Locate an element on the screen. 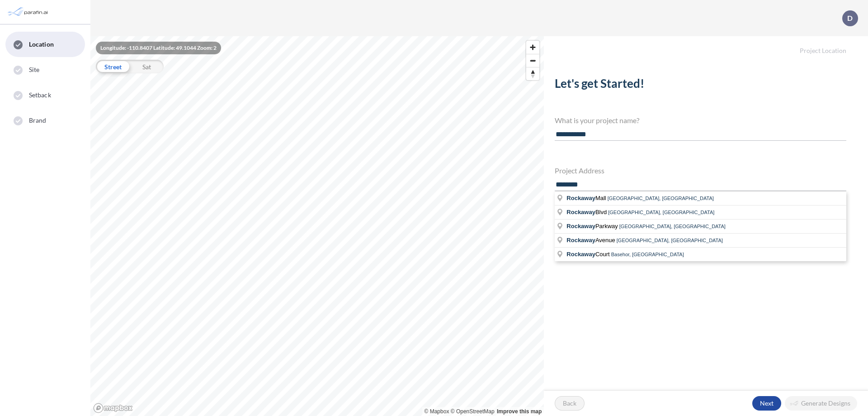 This screenshot has height=416, width=868. button: Next is located at coordinates (767, 403).